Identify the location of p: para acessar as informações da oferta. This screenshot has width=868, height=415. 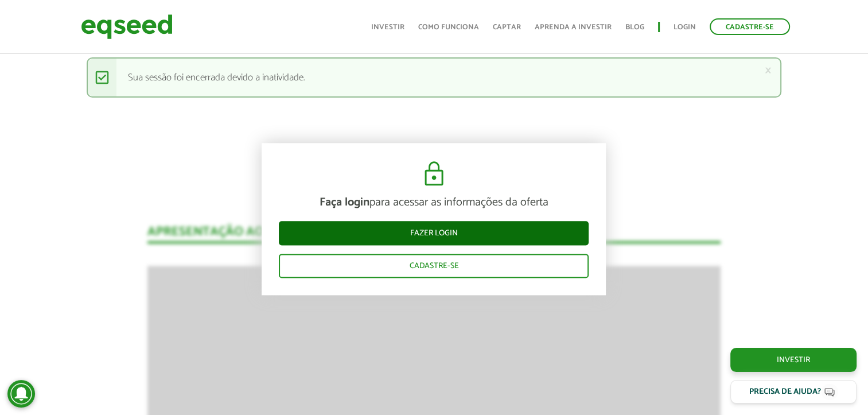
(433, 203).